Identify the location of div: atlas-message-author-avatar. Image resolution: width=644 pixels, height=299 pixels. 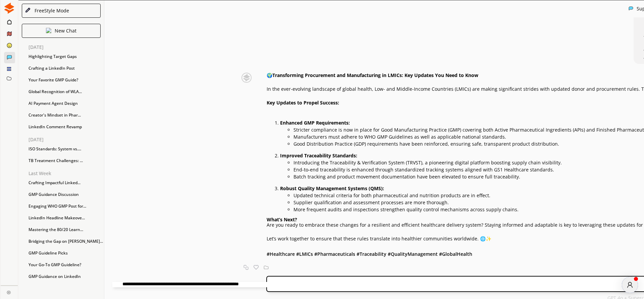
(630, 285).